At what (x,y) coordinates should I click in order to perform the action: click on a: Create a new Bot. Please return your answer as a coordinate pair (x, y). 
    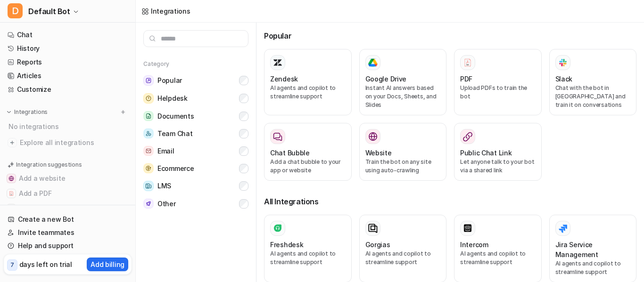
    Looking at the image, I should click on (68, 219).